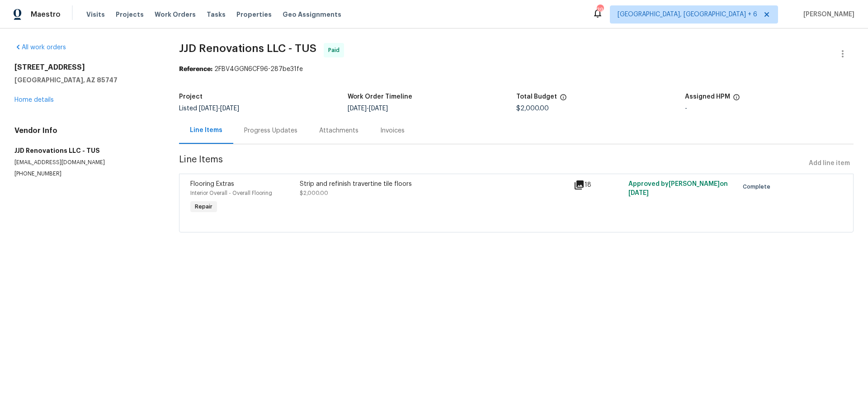 This screenshot has width=868, height=407. Describe the element at coordinates (536, 97) in the screenshot. I see `h5: Total Budget` at that location.